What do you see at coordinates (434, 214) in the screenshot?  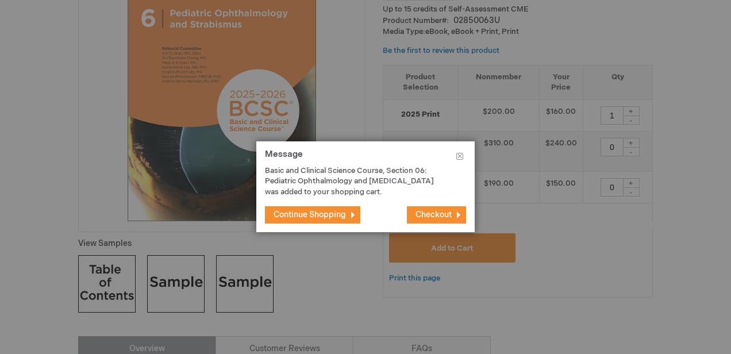 I see `span: Checkout` at bounding box center [434, 214].